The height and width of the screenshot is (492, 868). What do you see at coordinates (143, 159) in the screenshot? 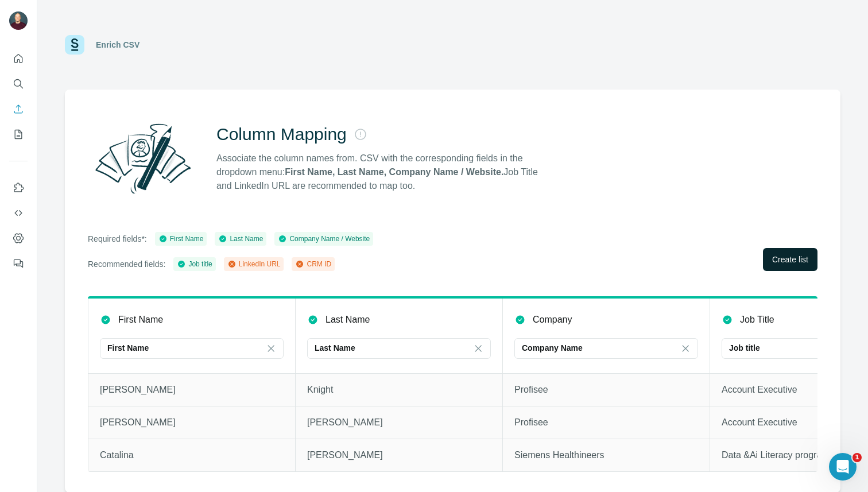
I see `img: Surfe Illustration - Column Mapping` at bounding box center [143, 159].